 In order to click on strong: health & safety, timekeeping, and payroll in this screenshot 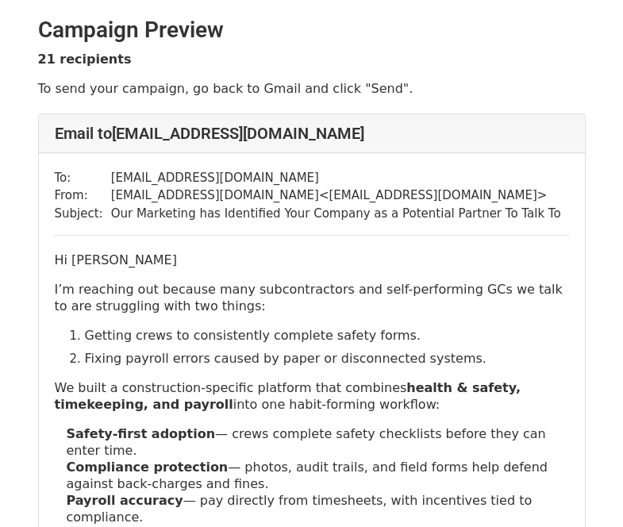, I will do `click(288, 396)`.